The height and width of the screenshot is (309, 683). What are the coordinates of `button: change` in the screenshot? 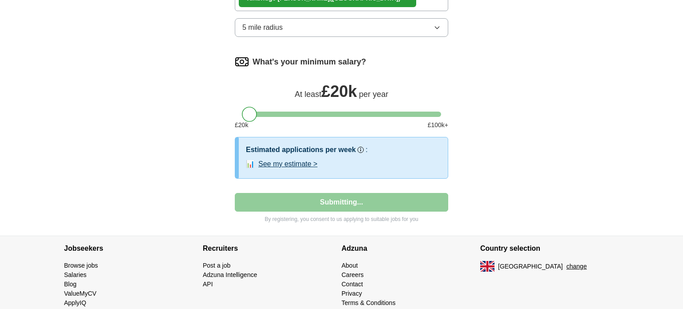 It's located at (577, 266).